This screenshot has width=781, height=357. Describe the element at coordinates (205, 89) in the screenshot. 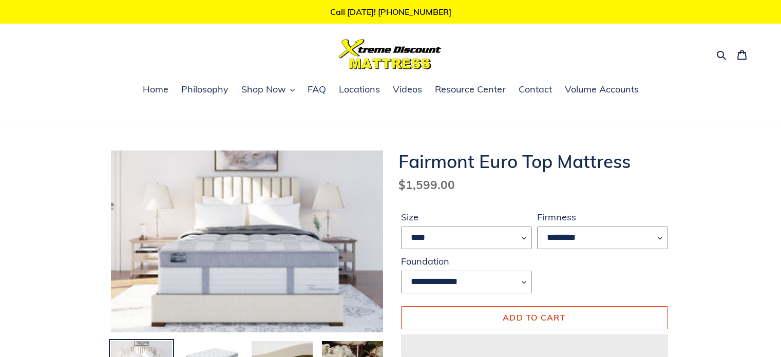

I see `span: Philosophy` at that location.